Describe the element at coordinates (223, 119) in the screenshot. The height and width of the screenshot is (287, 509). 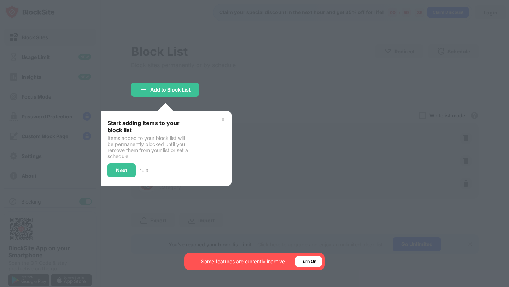
I see `img: x-button.svg` at that location.